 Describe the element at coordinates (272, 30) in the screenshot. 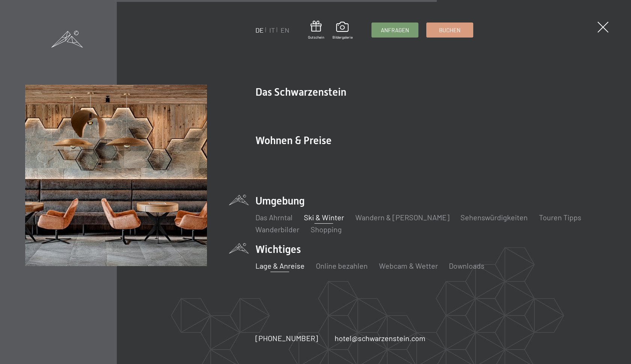

I see `a: IT` at that location.